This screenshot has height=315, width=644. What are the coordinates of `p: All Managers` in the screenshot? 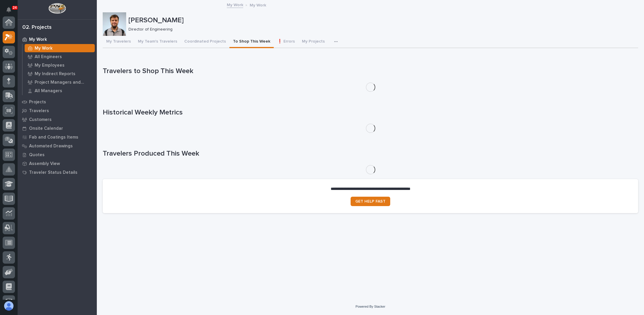 It's located at (49, 91).